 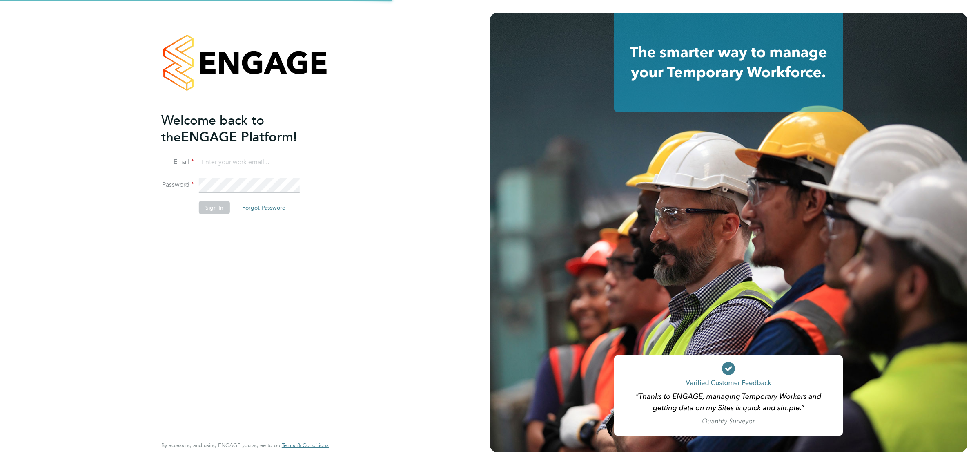 I want to click on h2: ENGAGE Platform!, so click(x=241, y=128).